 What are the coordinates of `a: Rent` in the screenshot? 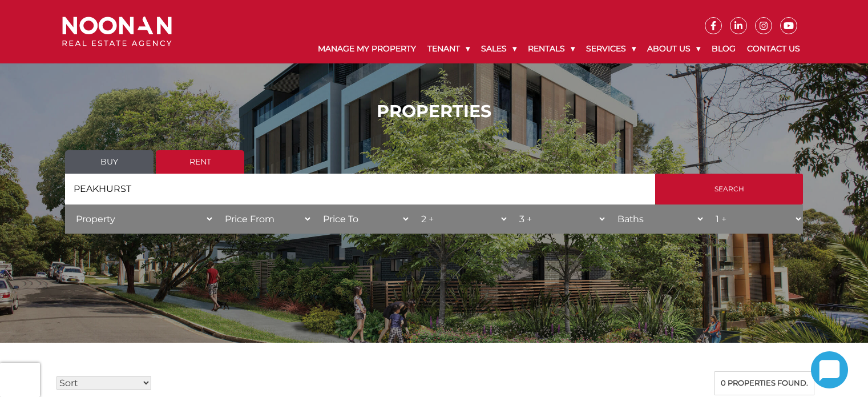 It's located at (200, 161).